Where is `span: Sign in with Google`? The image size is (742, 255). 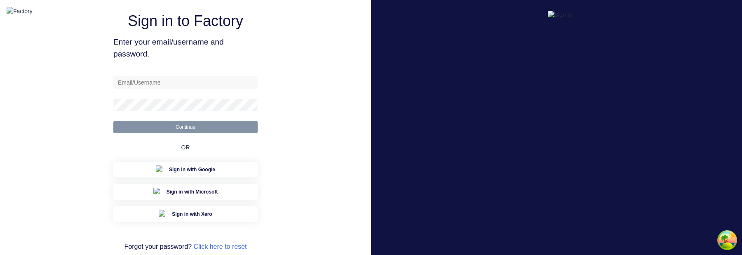 span: Sign in with Google is located at coordinates (192, 169).